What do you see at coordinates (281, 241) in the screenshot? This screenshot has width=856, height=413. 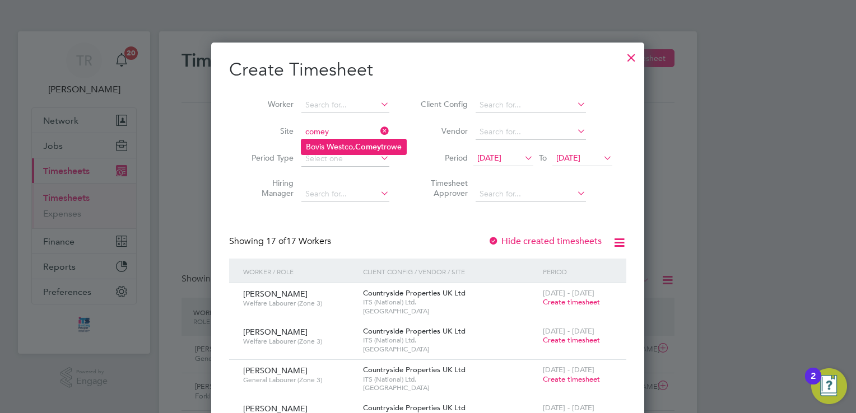 I see `div: Showing` at bounding box center [281, 241].